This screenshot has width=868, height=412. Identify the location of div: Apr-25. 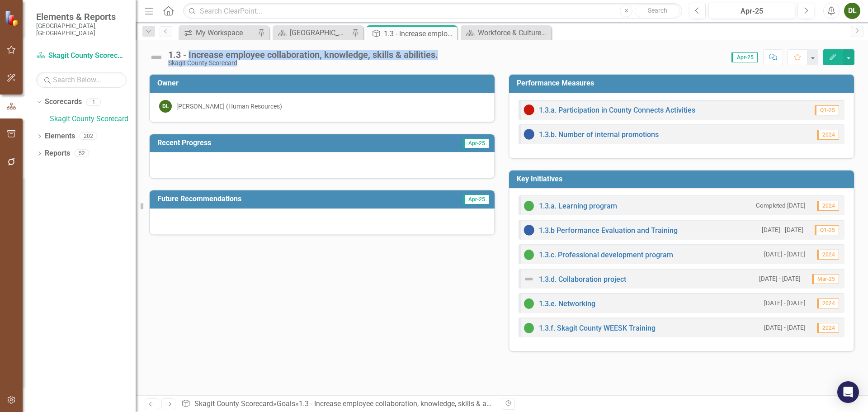
(752, 12).